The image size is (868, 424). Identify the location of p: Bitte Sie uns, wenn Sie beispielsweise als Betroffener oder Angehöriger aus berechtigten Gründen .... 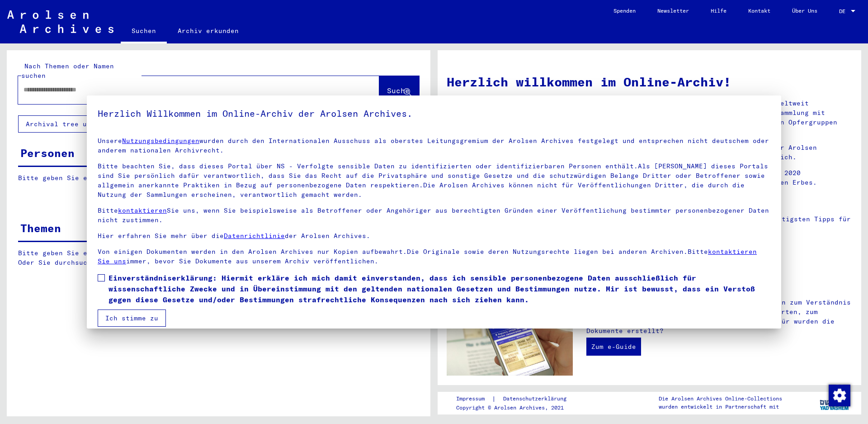
(434, 216).